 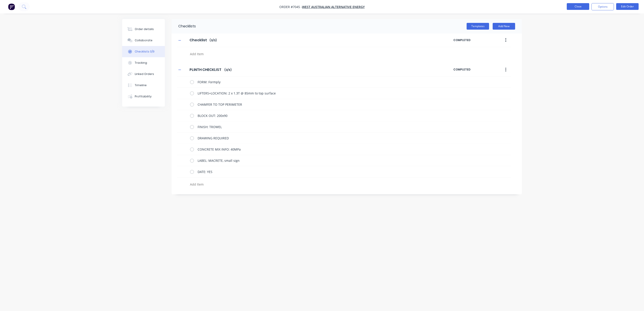 I want to click on textarea: CHAMFER TO TOP PERIMETER, so click(x=312, y=104).